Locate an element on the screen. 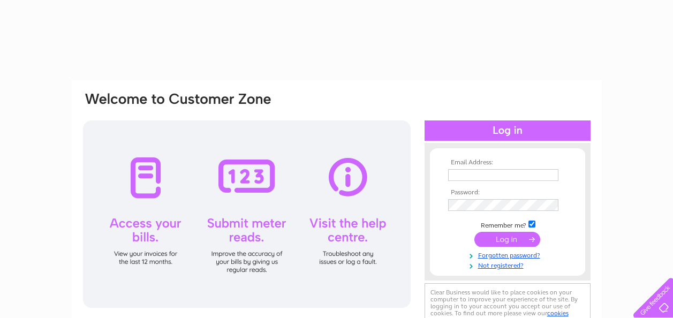 The image size is (673, 318). th: Password: is located at coordinates (508, 193).